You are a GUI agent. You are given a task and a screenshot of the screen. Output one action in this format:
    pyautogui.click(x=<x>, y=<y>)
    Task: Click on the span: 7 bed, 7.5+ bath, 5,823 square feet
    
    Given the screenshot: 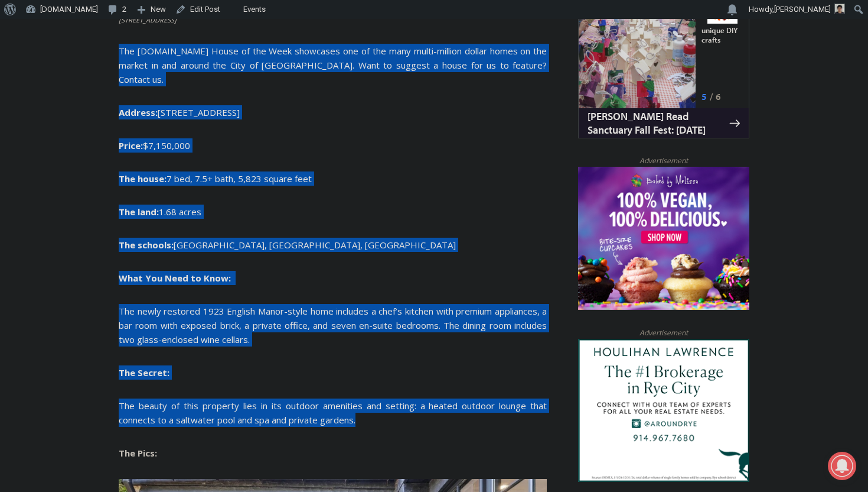 What is the action you would take?
    pyautogui.click(x=239, y=178)
    